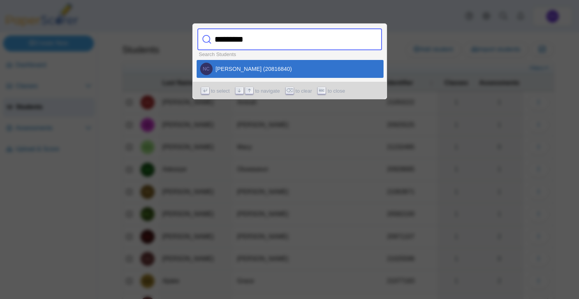 This screenshot has height=299, width=579. Describe the element at coordinates (206, 69) in the screenshot. I see `span: Nathaniel Choe` at that location.